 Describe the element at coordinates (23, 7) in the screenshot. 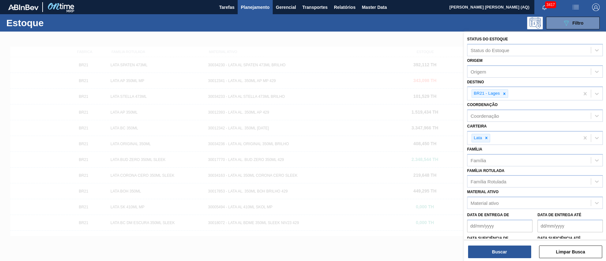

I see `img: TNhmsLtSVTkK8tSr43FrP2fwEKptu5GPRR3wAAAABJRU5ErkJggg==` at that location.